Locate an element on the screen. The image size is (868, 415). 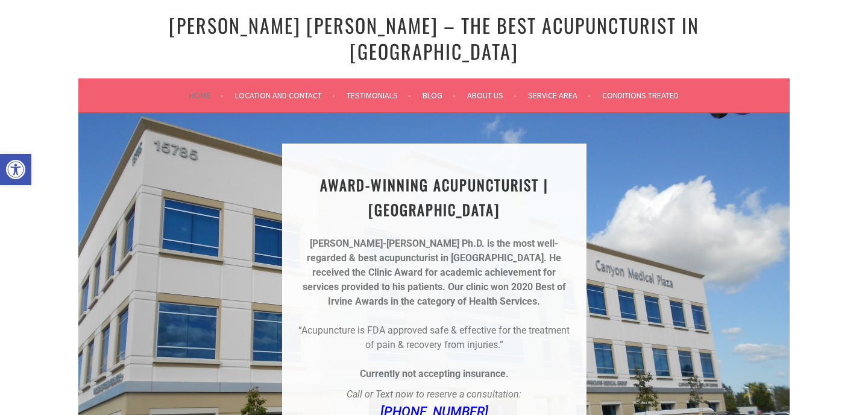
a: Conditions Treated is located at coordinates (640, 96).